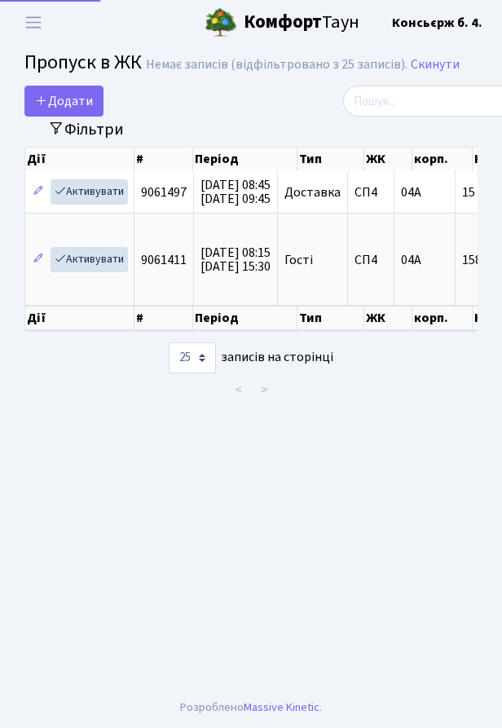  I want to click on button: Переключити фільтри, so click(86, 129).